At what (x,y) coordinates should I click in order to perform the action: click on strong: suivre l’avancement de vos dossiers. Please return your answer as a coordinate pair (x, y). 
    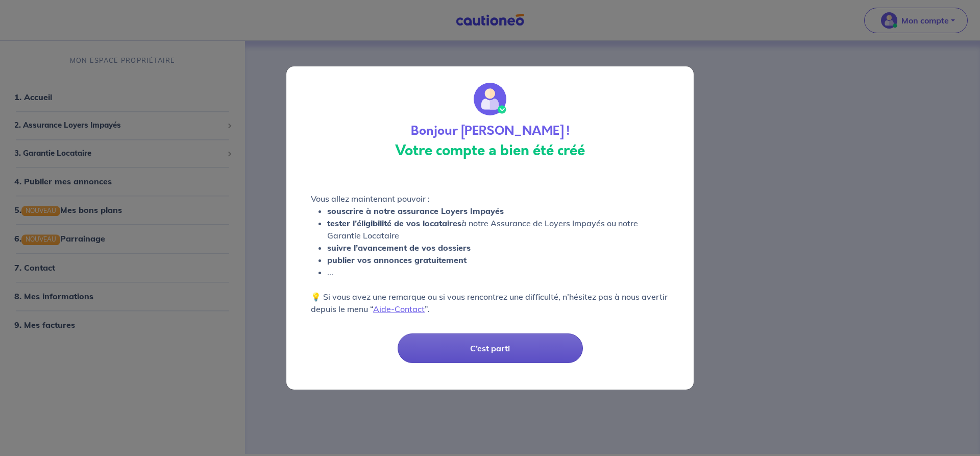
    Looking at the image, I should click on (399, 248).